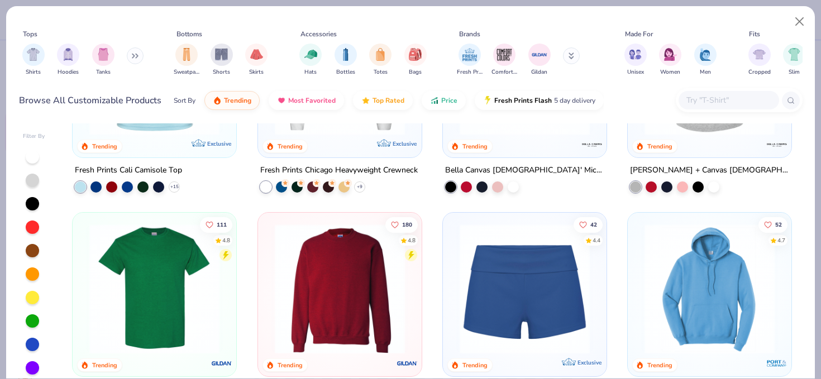  I want to click on img: Women Image, so click(670, 54).